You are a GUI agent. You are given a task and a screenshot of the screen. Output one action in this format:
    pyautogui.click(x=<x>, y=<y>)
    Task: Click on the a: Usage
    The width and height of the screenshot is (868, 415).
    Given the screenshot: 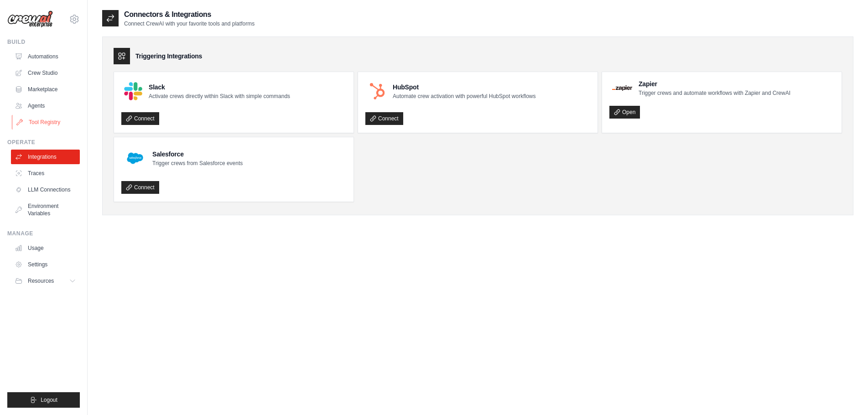 What is the action you would take?
    pyautogui.click(x=45, y=248)
    